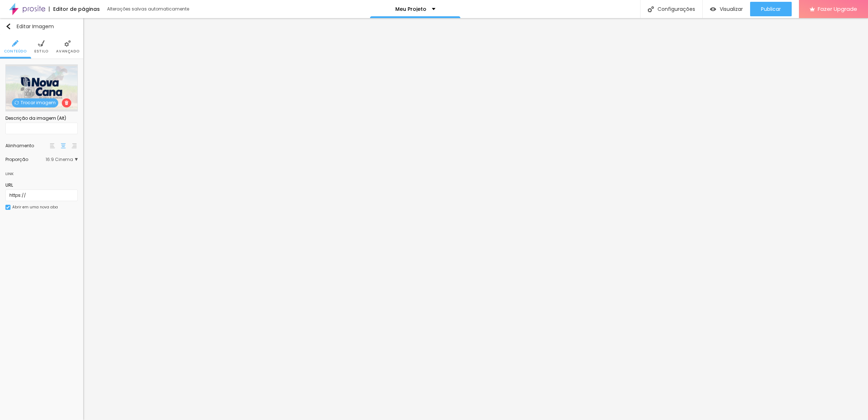 The width and height of the screenshot is (868, 420). Describe the element at coordinates (837, 9) in the screenshot. I see `span: Fazer Upgrade` at that location.